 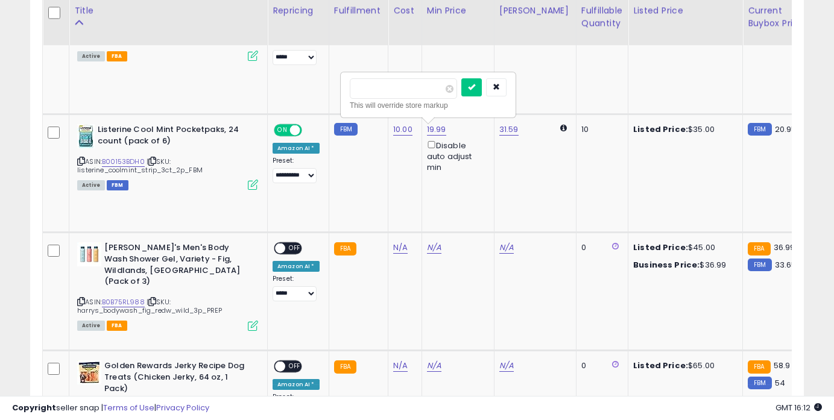 What do you see at coordinates (34, 408) in the screenshot?
I see `strong: Copyright` at bounding box center [34, 408].